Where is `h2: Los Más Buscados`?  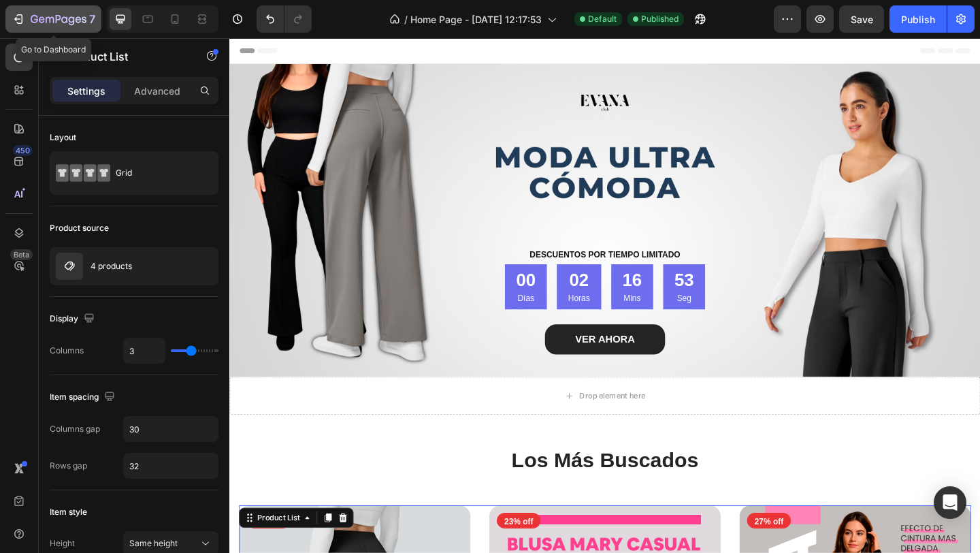 h2: Los Más Buscados is located at coordinates (408, 460).